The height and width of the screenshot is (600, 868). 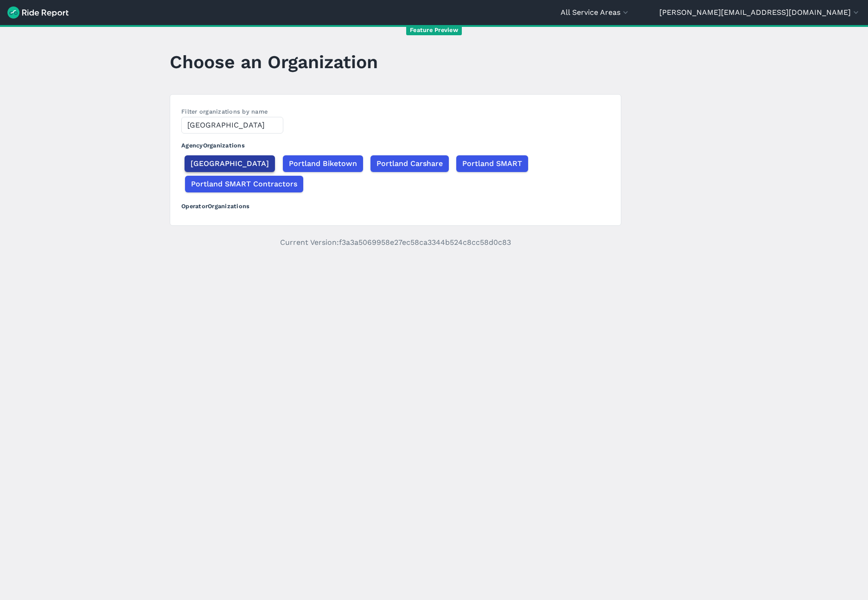 What do you see at coordinates (396, 143) in the screenshot?
I see `h3: Agency Organizations` at bounding box center [396, 143].